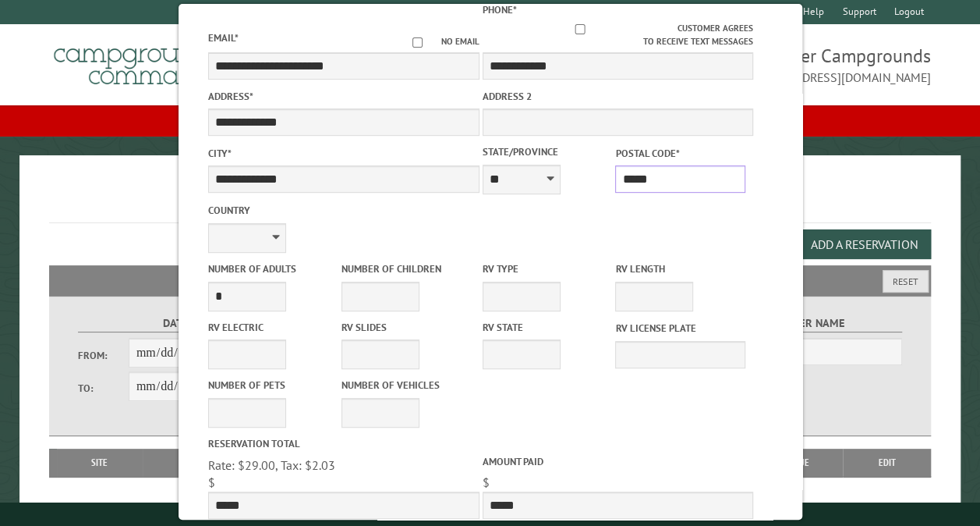  Describe the element at coordinates (617, 35) in the screenshot. I see `label: Customer agrees to receive text messages` at that location.